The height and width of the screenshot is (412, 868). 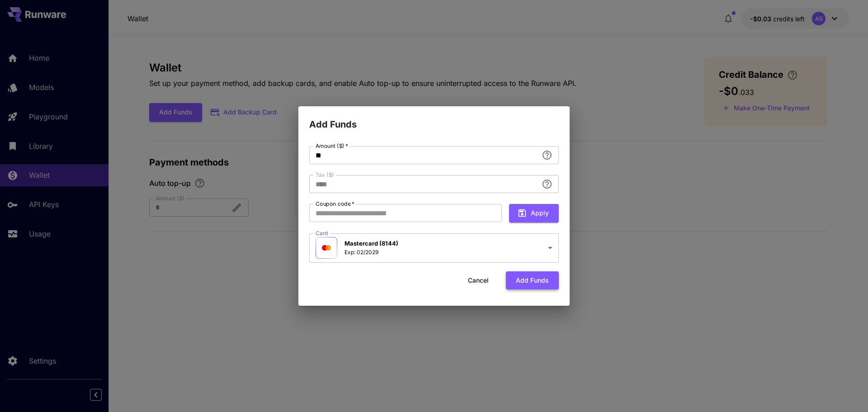 I want to click on p: Mastercard (8144), so click(x=372, y=244).